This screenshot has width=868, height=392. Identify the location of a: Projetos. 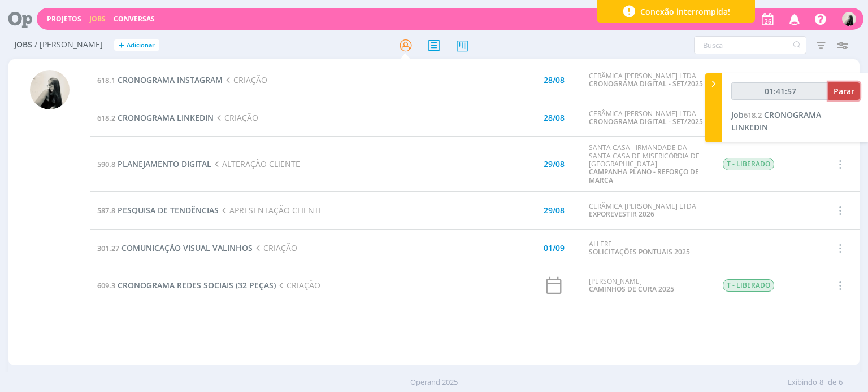
(64, 19).